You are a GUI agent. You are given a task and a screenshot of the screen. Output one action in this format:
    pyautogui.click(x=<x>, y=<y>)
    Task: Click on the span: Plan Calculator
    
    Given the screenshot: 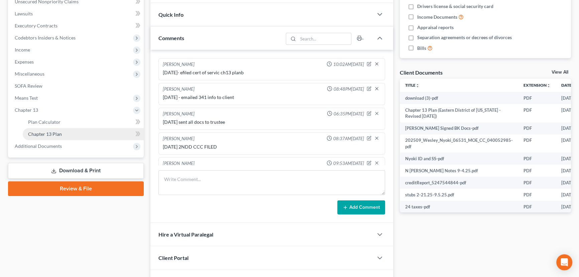 What is the action you would take?
    pyautogui.click(x=44, y=122)
    